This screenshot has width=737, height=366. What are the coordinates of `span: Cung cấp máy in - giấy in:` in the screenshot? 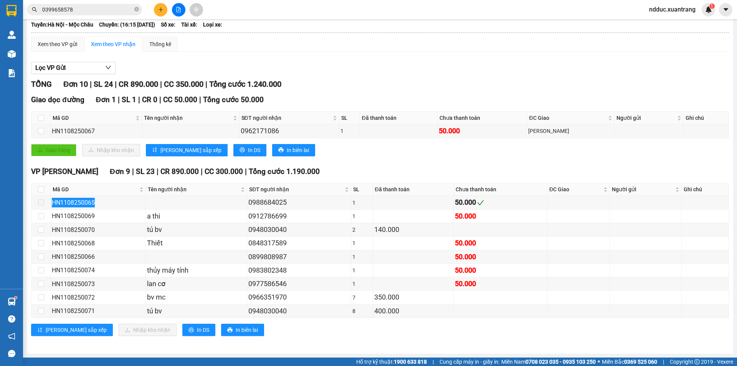 It's located at (470, 362).